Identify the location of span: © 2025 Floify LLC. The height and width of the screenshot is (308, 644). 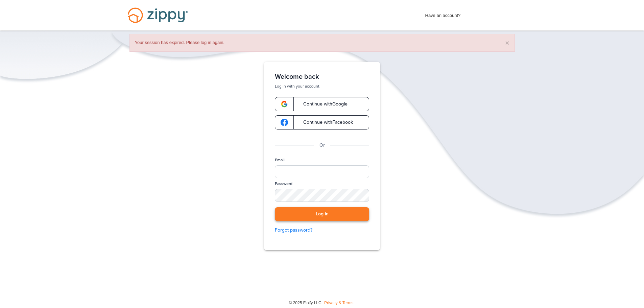
(305, 303).